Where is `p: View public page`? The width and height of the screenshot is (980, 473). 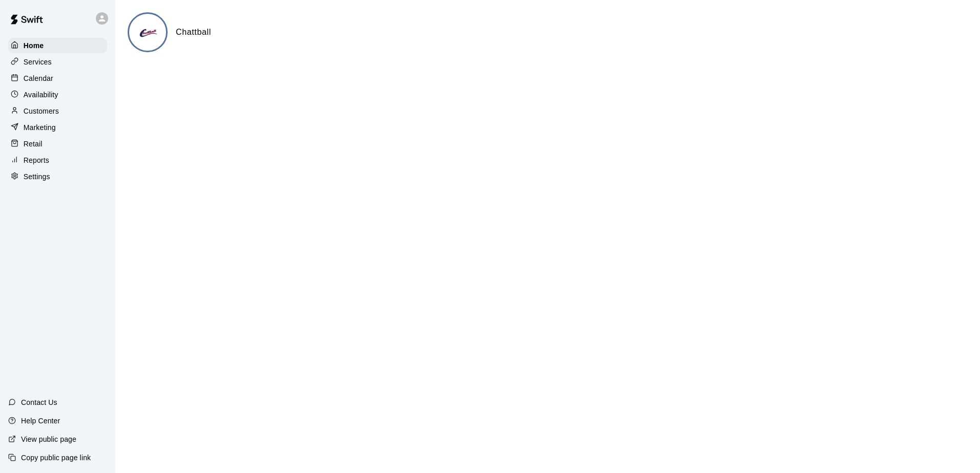
p: View public page is located at coordinates (49, 440).